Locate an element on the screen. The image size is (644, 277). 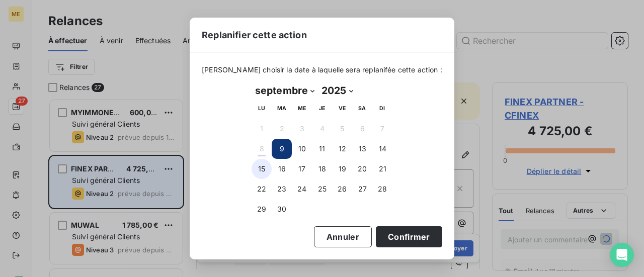
button: 30 is located at coordinates (282, 209).